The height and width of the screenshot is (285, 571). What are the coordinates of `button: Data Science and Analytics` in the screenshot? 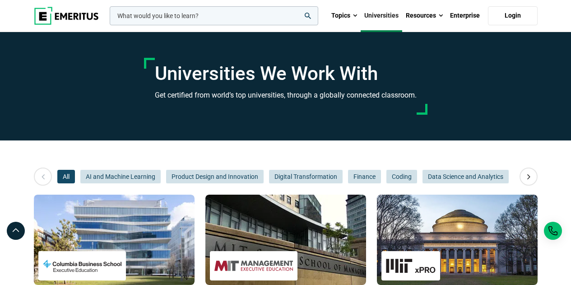 It's located at (465, 176).